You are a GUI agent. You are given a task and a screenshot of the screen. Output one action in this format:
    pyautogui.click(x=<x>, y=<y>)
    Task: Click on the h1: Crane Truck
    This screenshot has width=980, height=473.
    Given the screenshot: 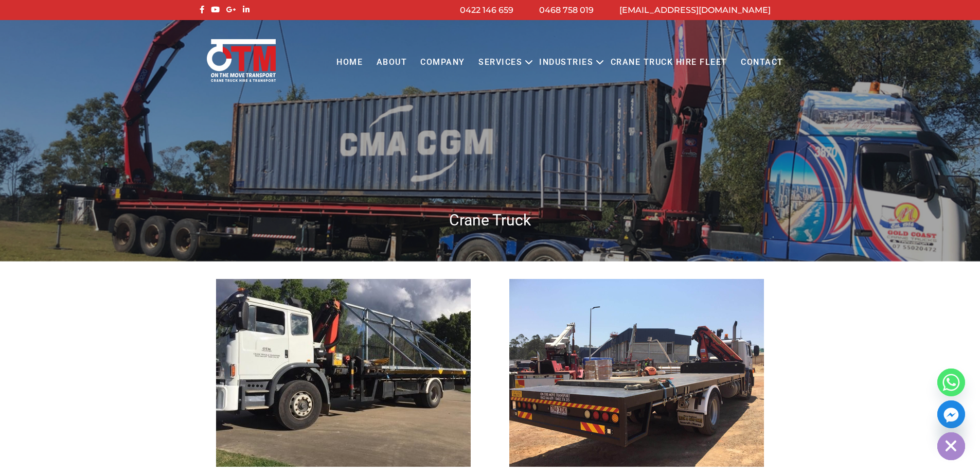 What is the action you would take?
    pyautogui.click(x=490, y=220)
    